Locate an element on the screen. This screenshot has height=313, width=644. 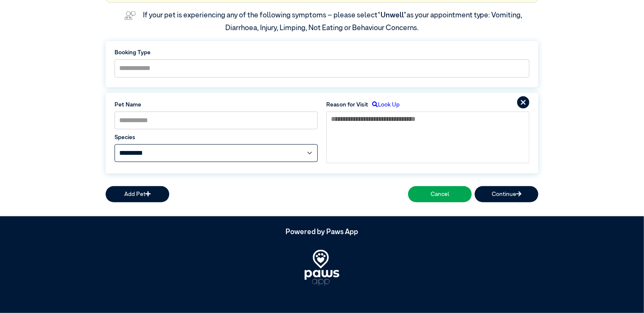
button: Add Pet is located at coordinates (137, 194).